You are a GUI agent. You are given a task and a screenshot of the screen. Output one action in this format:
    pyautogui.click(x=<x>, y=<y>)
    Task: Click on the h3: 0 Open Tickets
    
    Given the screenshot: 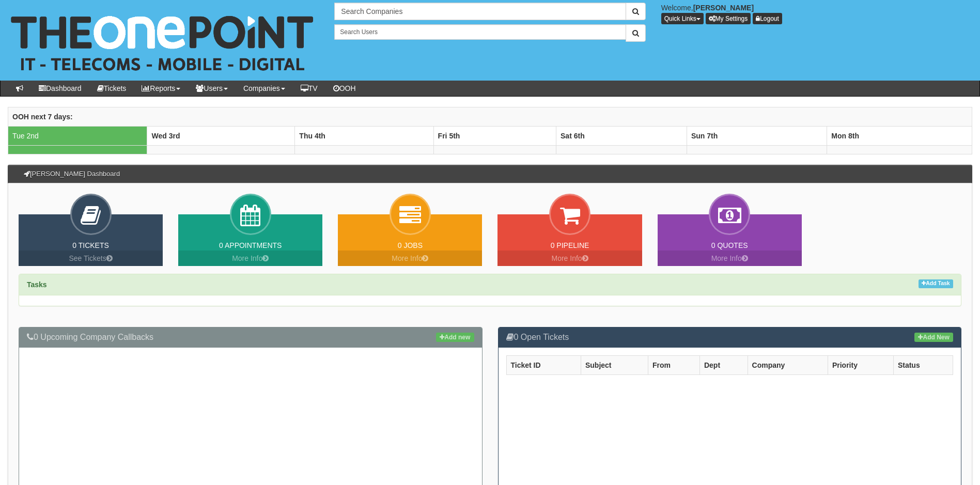 What is the action you would take?
    pyautogui.click(x=730, y=337)
    